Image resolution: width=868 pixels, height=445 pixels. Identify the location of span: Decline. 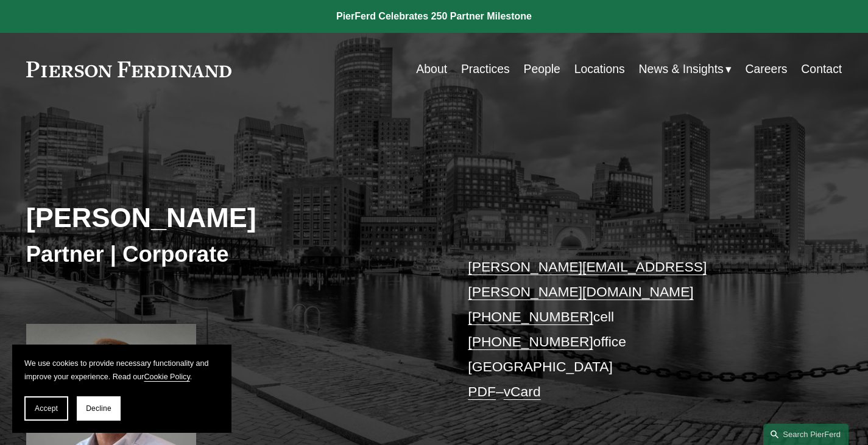
(99, 408).